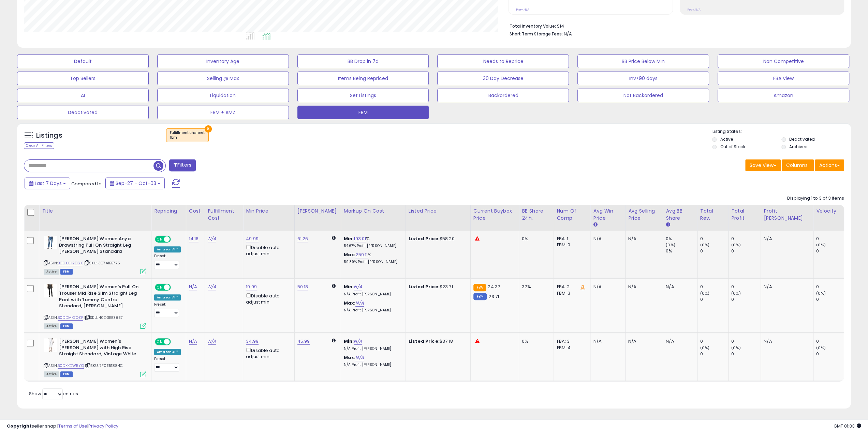 The height and width of the screenshot is (433, 868). Describe the element at coordinates (798, 146) in the screenshot. I see `label: Archived` at that location.